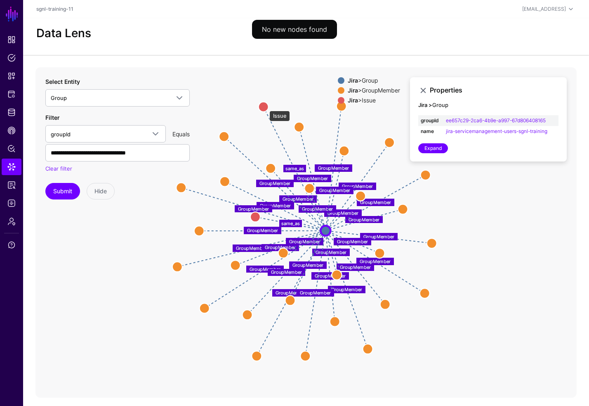  Describe the element at coordinates (12, 245) in the screenshot. I see `span: Support` at that location.